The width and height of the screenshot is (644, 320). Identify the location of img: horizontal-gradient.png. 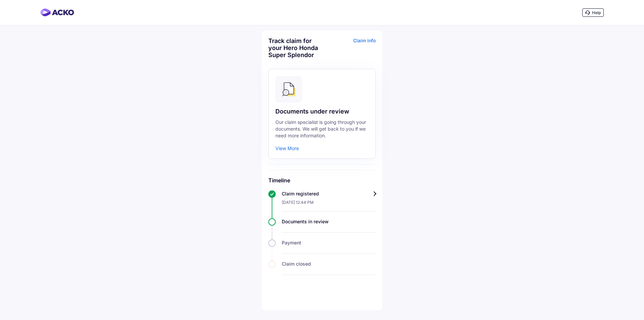
(57, 13).